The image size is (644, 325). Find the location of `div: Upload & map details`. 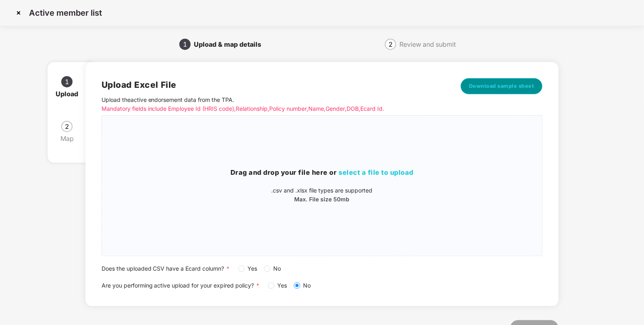

div: Upload & map details is located at coordinates (231, 44).